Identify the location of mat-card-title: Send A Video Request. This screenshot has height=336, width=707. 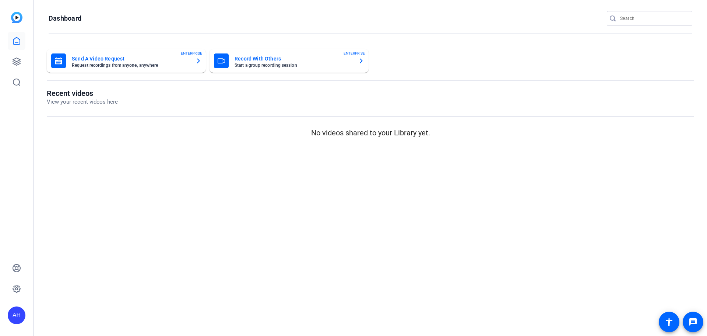
(131, 59).